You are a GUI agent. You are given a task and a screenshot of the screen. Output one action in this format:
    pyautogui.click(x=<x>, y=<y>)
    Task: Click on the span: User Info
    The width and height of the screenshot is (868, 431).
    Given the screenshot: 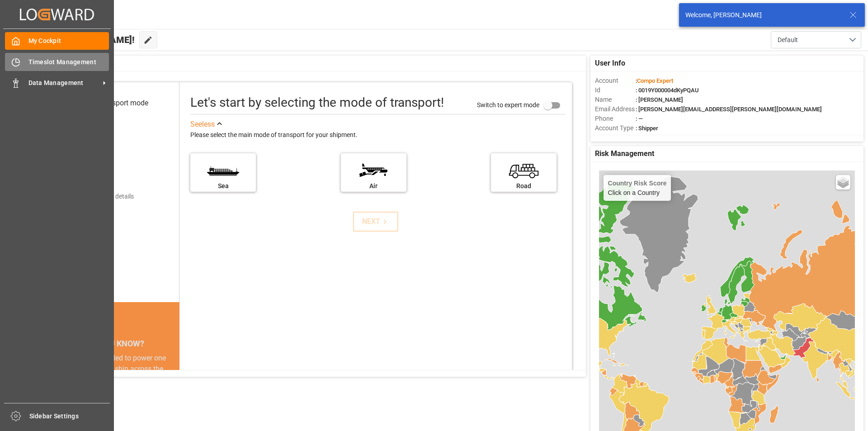 What is the action you would take?
    pyautogui.click(x=610, y=63)
    